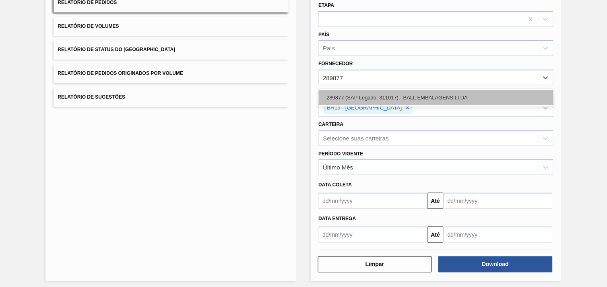  Describe the element at coordinates (337, 219) in the screenshot. I see `span: Data Entrega` at that location.